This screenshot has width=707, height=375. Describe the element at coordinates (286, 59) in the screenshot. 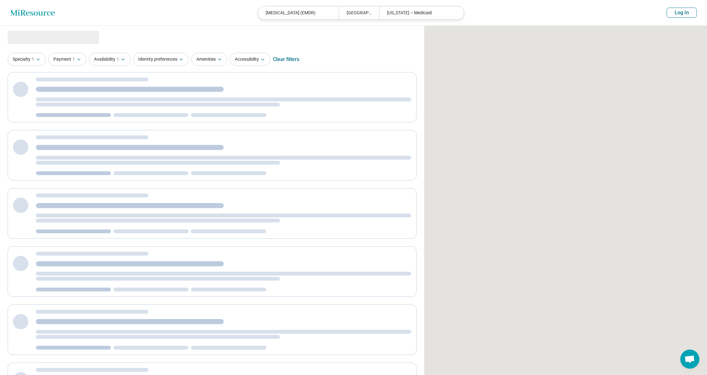

I see `div: Clear filters` at that location.